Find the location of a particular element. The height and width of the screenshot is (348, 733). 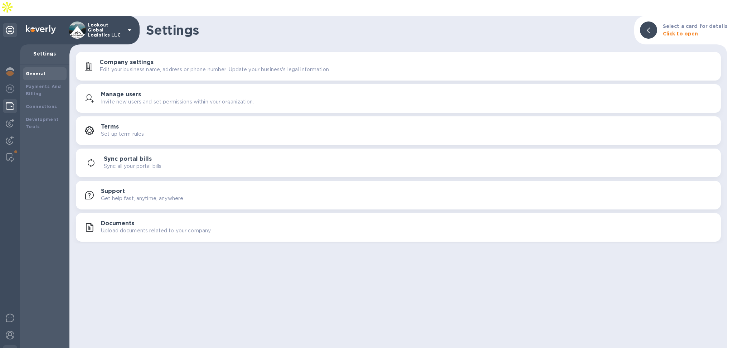

b: Payments And Billing is located at coordinates (43, 90).